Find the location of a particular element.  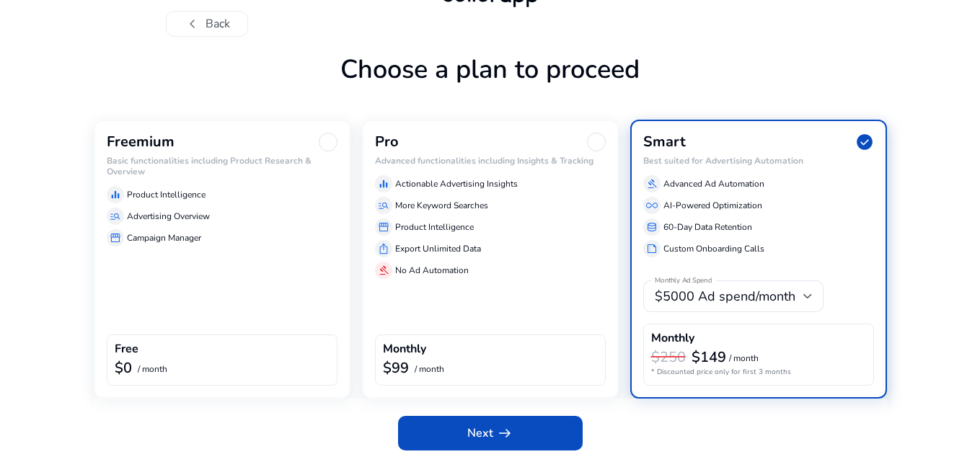

h3: Pro is located at coordinates (387, 142).